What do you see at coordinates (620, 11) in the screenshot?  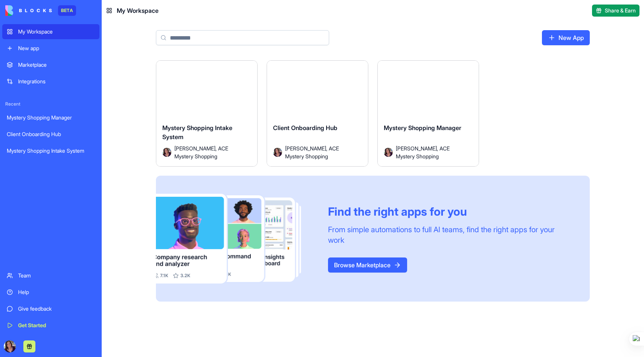 I see `span: Share & Earn` at bounding box center [620, 11].